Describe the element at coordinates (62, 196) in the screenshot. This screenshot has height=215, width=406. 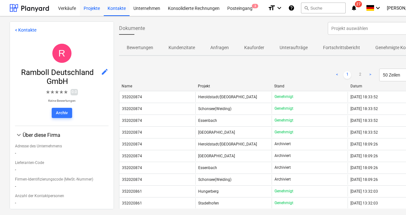
I see `div: Anzahl der Kontaktpersonen` at that location.